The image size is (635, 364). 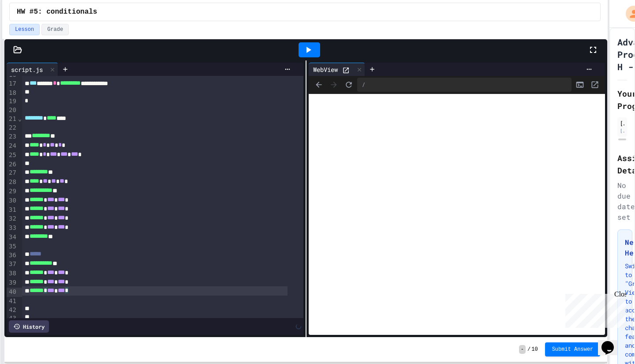 I want to click on div: 35, so click(x=12, y=246).